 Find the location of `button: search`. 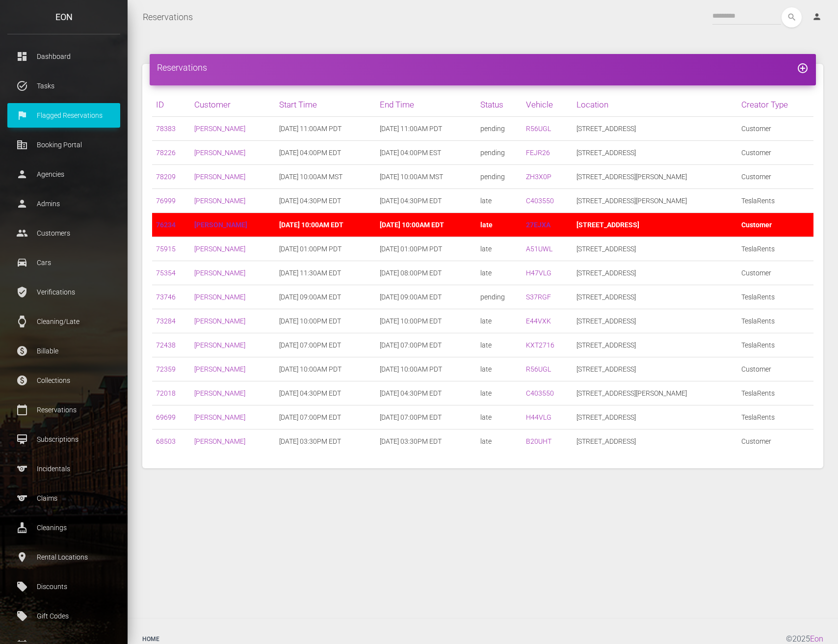

button: search is located at coordinates (791, 17).